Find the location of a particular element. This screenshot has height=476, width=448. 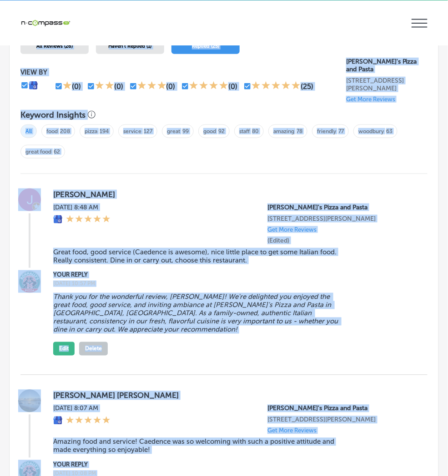

h3: Keyword Insights is located at coordinates (53, 115).